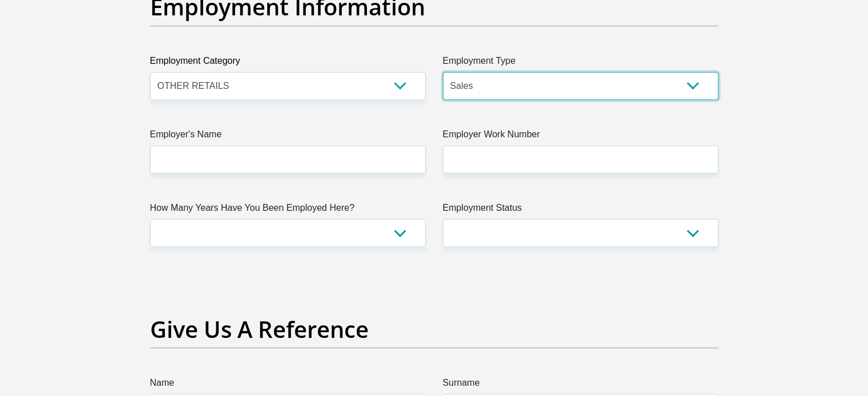  Describe the element at coordinates (581, 62) in the screenshot. I see `label: Employment Type` at that location.